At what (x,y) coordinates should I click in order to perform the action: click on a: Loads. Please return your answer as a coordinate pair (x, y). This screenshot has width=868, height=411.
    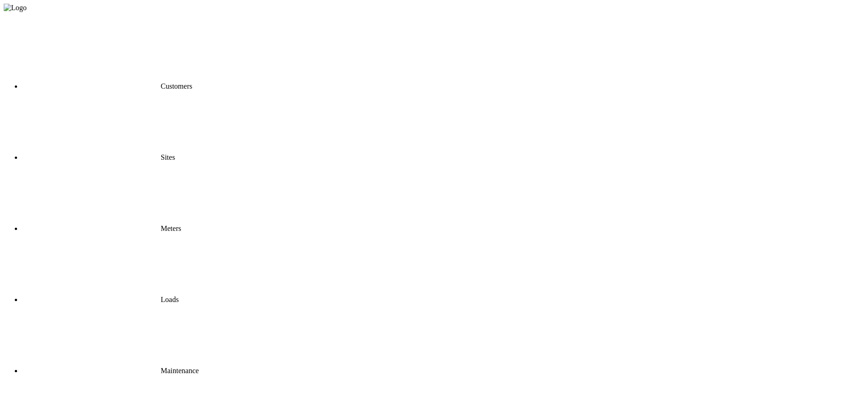
    Looking at the image, I should click on (100, 299).